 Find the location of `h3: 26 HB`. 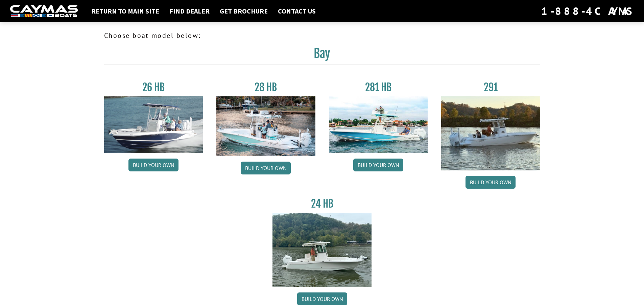

h3: 26 HB is located at coordinates (154, 87).